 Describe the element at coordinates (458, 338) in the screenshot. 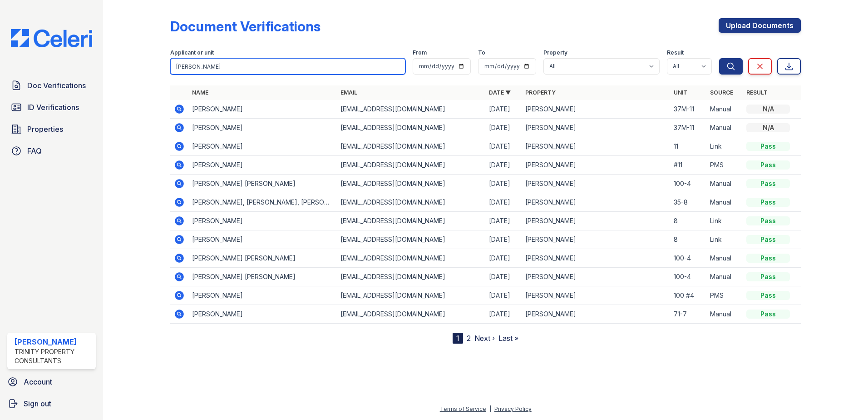

I see `div: 1` at that location.